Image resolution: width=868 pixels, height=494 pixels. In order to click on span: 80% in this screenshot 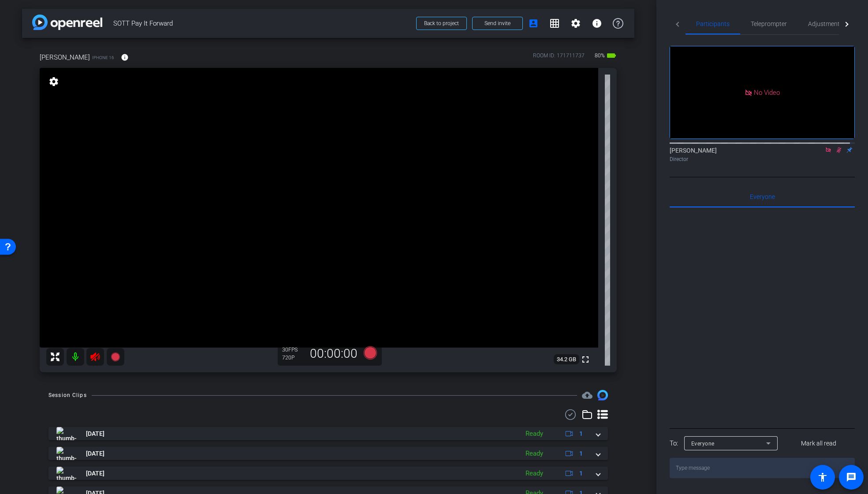, I will do `click(600, 56)`.